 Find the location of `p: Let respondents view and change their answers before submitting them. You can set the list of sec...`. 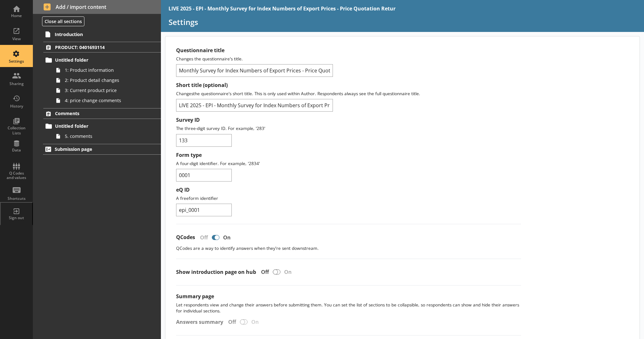

p: Let respondents view and change their answers before submitting them. You can set the list of sec... is located at coordinates (348, 307).